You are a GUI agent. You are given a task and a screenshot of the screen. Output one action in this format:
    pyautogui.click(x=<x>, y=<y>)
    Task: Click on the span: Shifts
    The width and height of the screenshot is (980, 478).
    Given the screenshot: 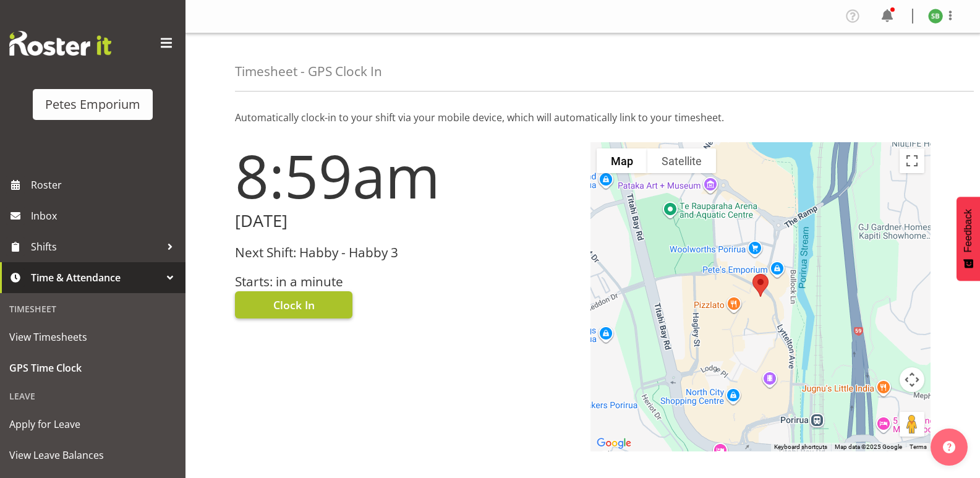 What is the action you would take?
    pyautogui.click(x=96, y=247)
    